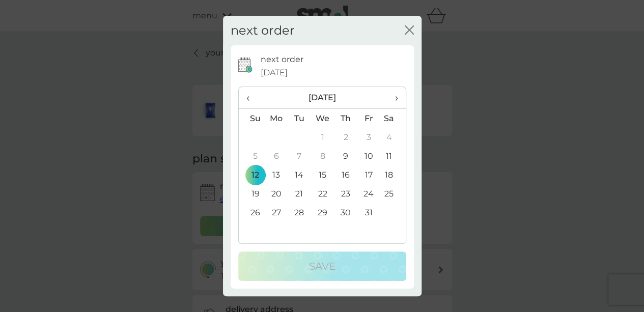 The height and width of the screenshot is (312, 644). Describe the element at coordinates (345, 174) in the screenshot. I see `td: 16` at that location.